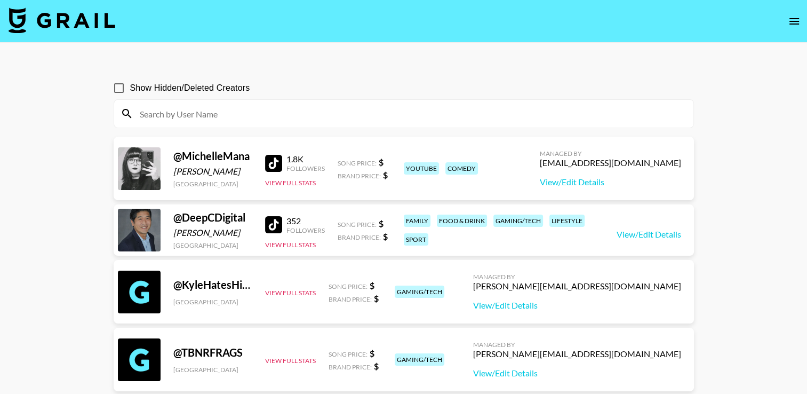 Image resolution: width=807 pixels, height=394 pixels. I want to click on div: lifestyle, so click(567, 220).